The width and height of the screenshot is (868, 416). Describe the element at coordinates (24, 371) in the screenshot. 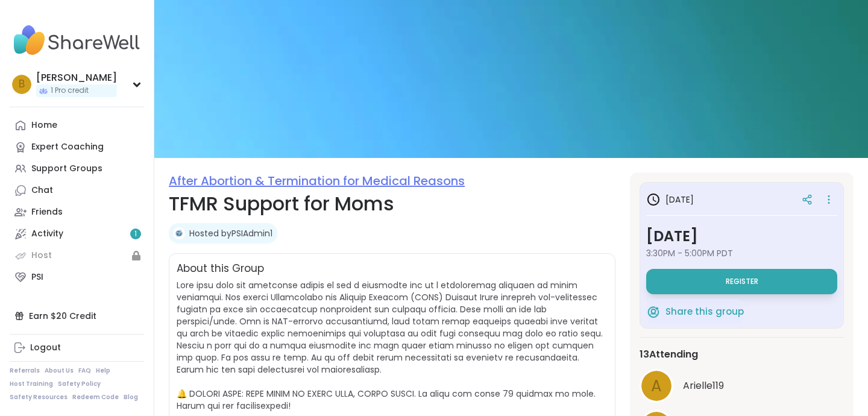

I see `a: Referrals` at that location.